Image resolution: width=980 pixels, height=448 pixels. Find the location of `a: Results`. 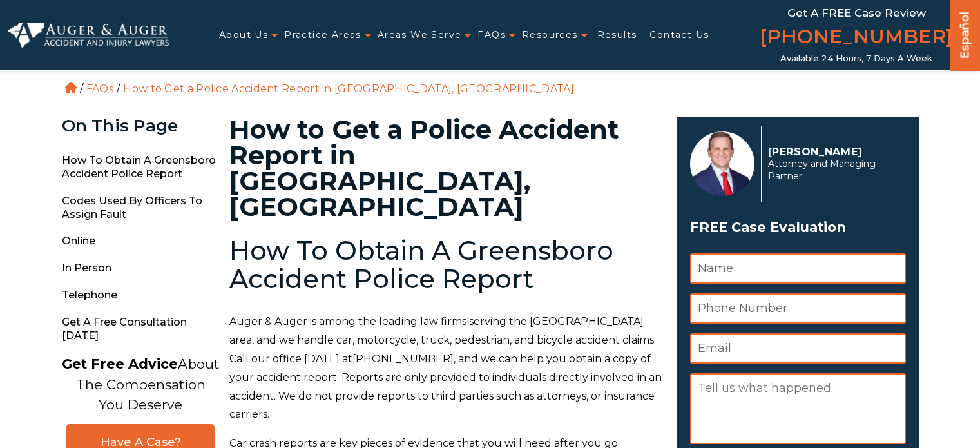

a: Results is located at coordinates (617, 35).